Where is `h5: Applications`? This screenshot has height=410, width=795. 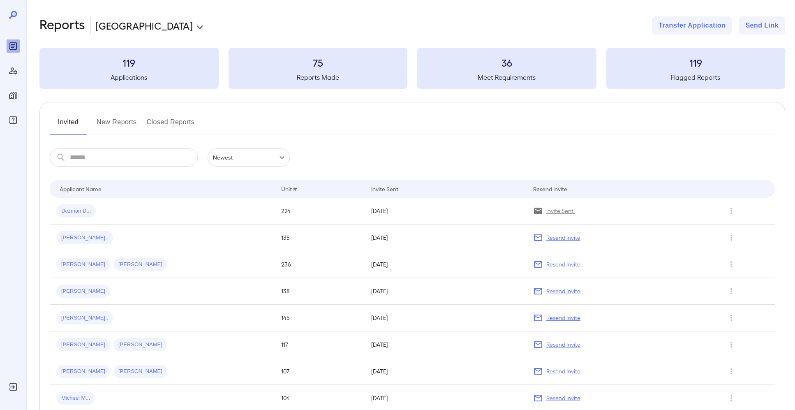
h5: Applications is located at coordinates (129, 77).